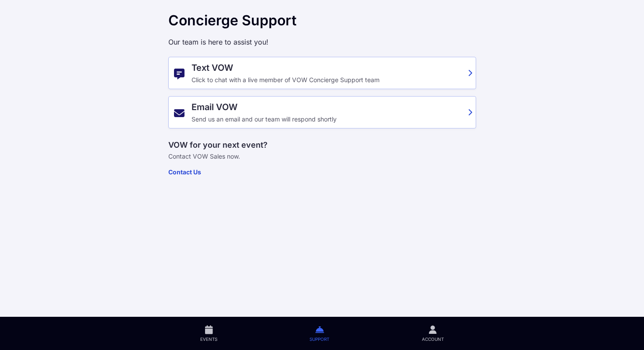 This screenshot has height=350, width=644. What do you see at coordinates (327, 68) in the screenshot?
I see `div: Text VOW` at bounding box center [327, 68].